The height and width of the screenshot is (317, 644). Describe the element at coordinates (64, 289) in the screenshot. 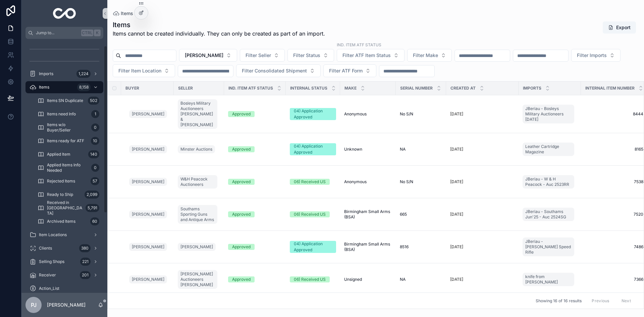

I see `a: Action_List` at that location.